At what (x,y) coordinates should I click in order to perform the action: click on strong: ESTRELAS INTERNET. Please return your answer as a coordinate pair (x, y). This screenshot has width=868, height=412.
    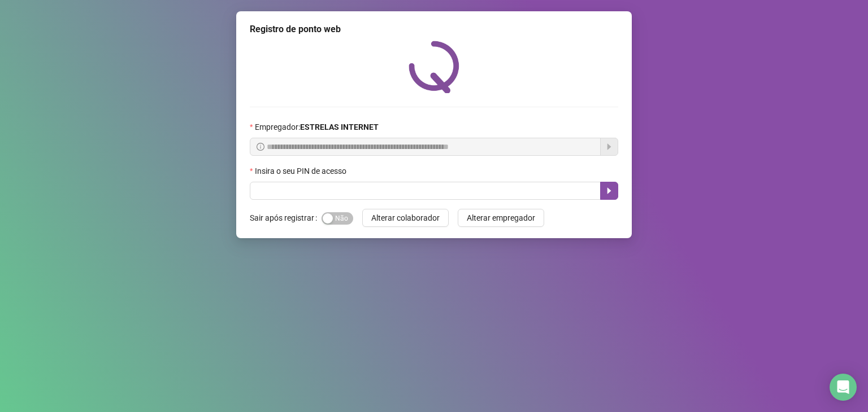
    Looking at the image, I should click on (339, 127).